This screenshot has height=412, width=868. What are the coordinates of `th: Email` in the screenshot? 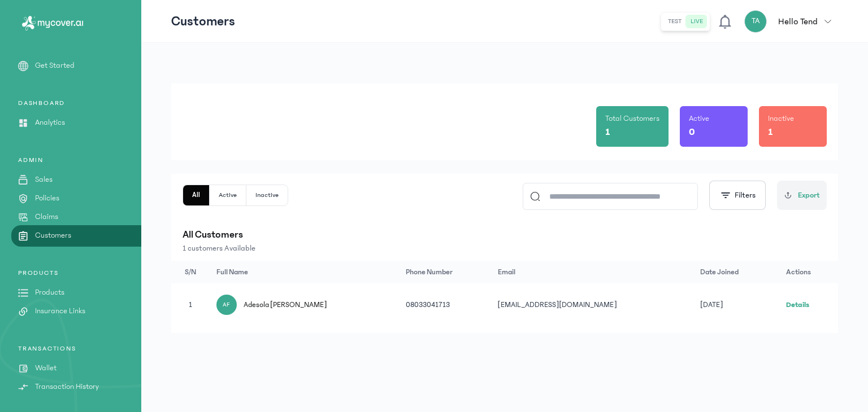 It's located at (592, 272).